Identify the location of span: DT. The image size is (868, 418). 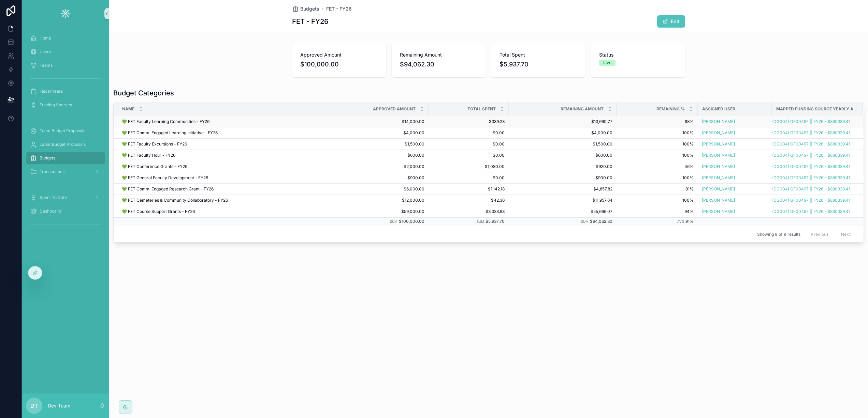
(34, 406).